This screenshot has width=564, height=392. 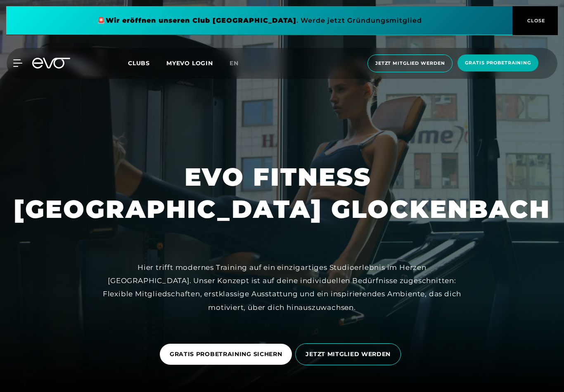 I want to click on span: JETZT MITGLIED WERDEN, so click(x=348, y=354).